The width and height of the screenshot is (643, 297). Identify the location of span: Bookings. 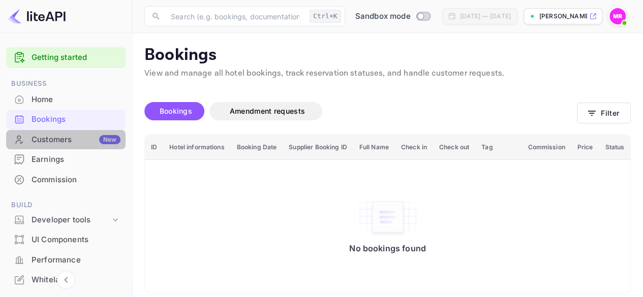
(176, 111).